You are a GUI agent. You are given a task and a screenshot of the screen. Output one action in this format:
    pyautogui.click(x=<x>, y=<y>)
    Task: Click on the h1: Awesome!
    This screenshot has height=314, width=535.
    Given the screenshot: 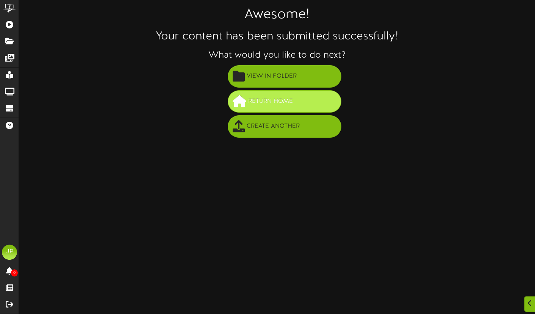 What is the action you would take?
    pyautogui.click(x=277, y=16)
    